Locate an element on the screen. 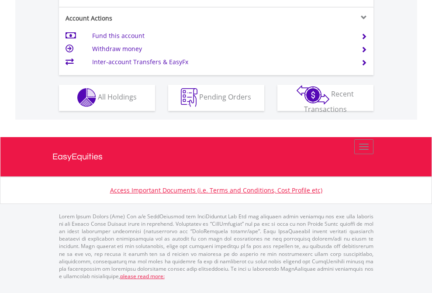  a: please read more: is located at coordinates (142, 276).